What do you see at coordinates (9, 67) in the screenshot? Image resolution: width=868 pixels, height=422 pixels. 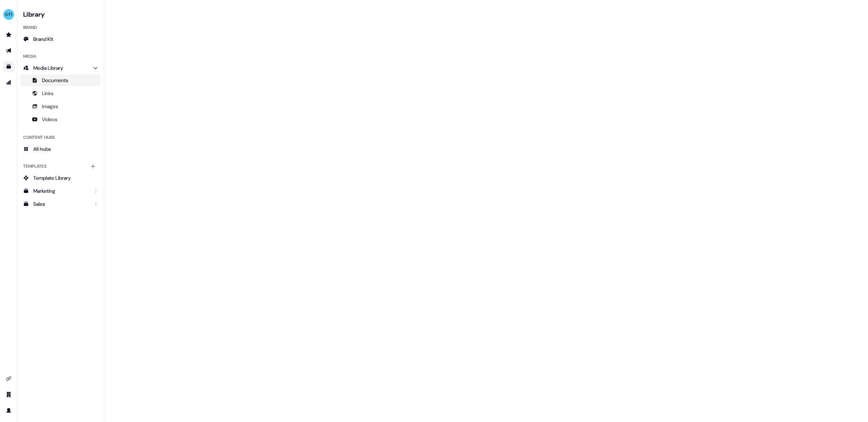 I see `a: Go to templates` at bounding box center [9, 67].